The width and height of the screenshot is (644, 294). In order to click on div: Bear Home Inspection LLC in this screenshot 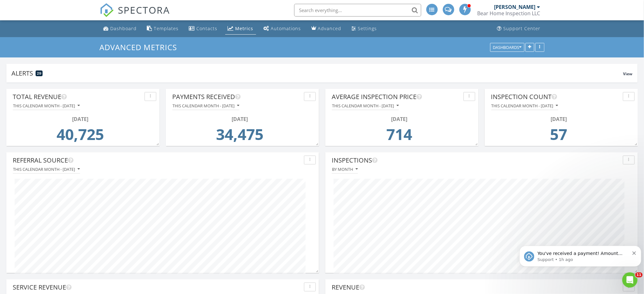, I will do `click(509, 13)`.